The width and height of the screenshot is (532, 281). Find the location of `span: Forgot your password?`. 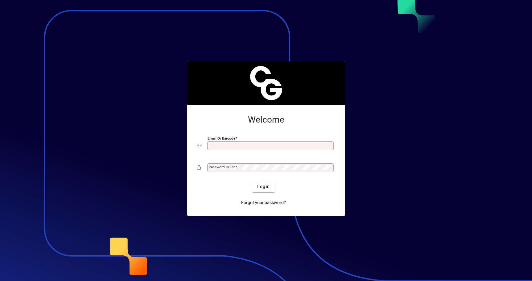

span: Forgot your password? is located at coordinates (263, 202).